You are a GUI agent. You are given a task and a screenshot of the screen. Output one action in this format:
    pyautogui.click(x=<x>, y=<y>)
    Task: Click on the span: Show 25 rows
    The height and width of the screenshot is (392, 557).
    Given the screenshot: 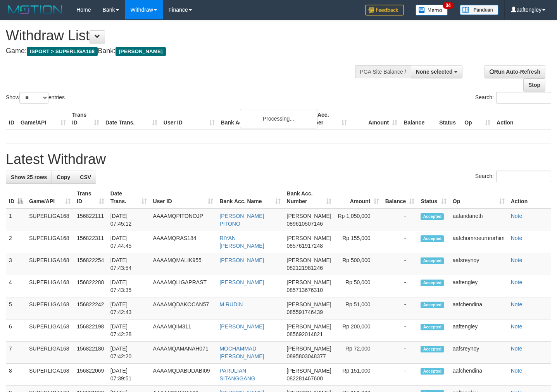 What is the action you would take?
    pyautogui.click(x=29, y=177)
    